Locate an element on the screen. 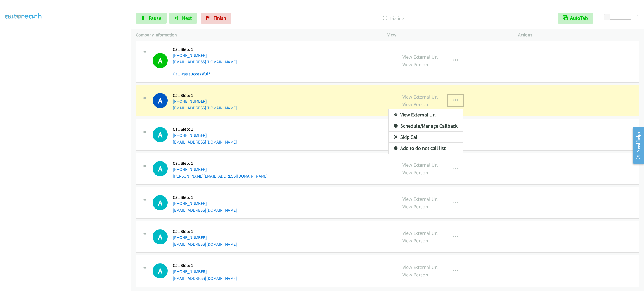  a: Add to do not call list is located at coordinates (426, 148).